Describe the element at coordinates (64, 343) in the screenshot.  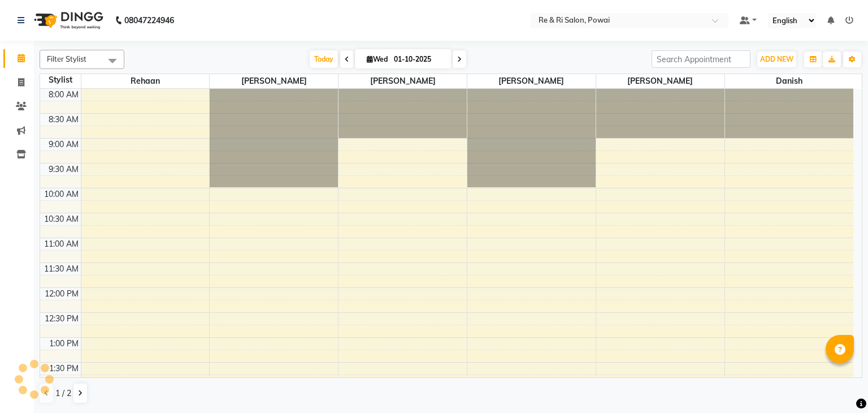
I see `div: 1:00 PM` at that location.